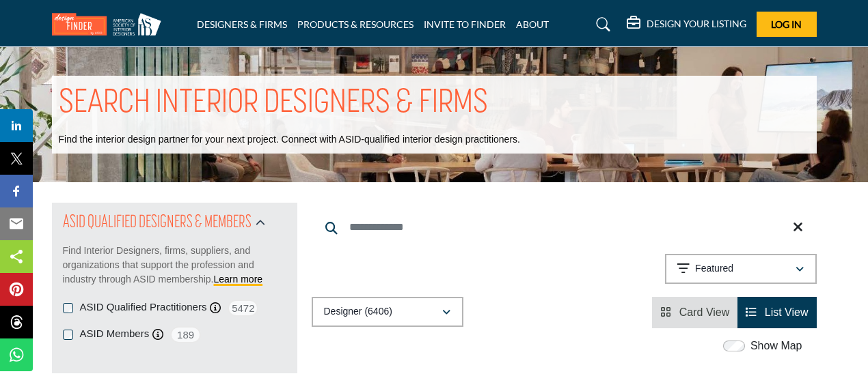 This screenshot has width=868, height=376. Describe the element at coordinates (776, 313) in the screenshot. I see `li: List View` at that location.